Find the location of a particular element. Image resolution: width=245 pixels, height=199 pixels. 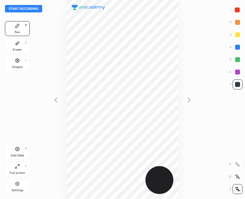

div: P is located at coordinates (26, 25).